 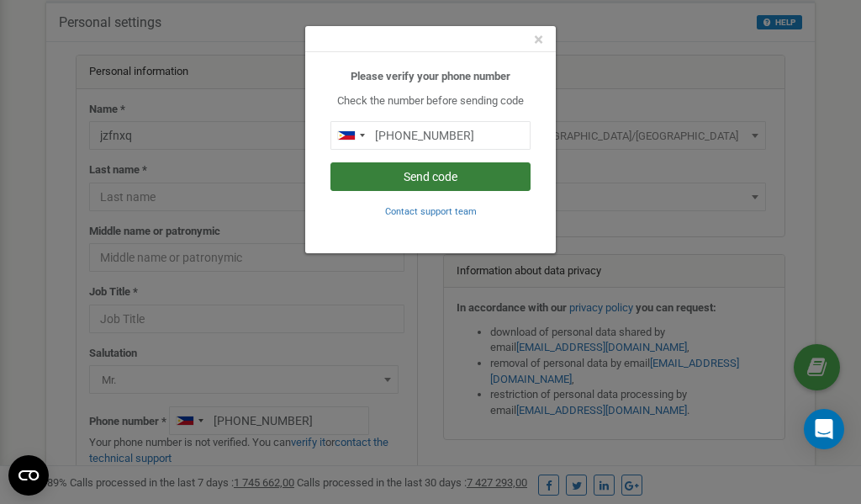 What do you see at coordinates (430, 211) in the screenshot?
I see `small: Contact support team` at bounding box center [430, 211].